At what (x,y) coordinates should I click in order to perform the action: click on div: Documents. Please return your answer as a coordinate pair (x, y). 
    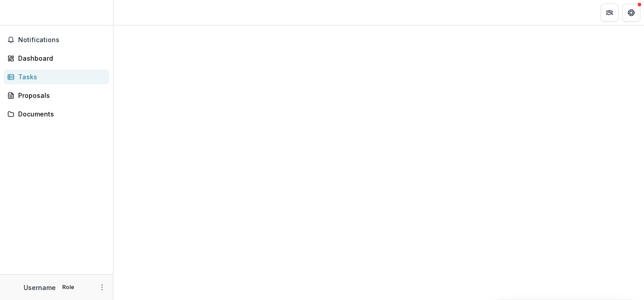
    Looking at the image, I should click on (60, 114).